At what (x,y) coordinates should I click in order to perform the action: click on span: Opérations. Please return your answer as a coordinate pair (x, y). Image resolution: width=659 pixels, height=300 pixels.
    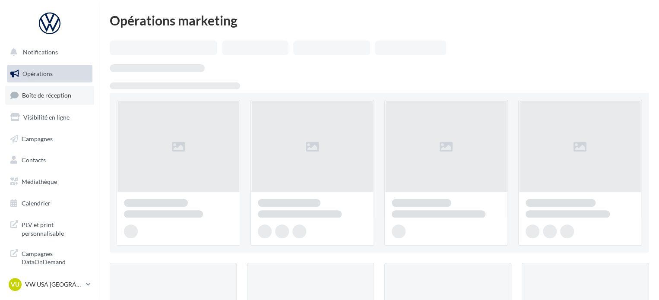
    Looking at the image, I should click on (38, 73).